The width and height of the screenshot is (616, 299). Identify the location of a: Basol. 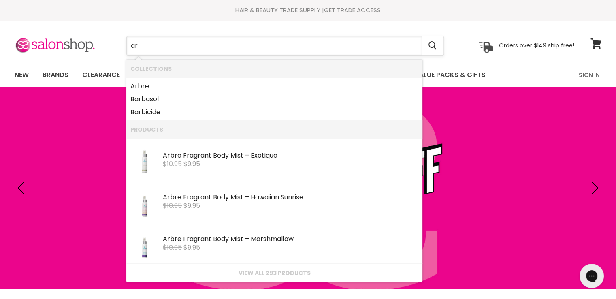
(274, 99).